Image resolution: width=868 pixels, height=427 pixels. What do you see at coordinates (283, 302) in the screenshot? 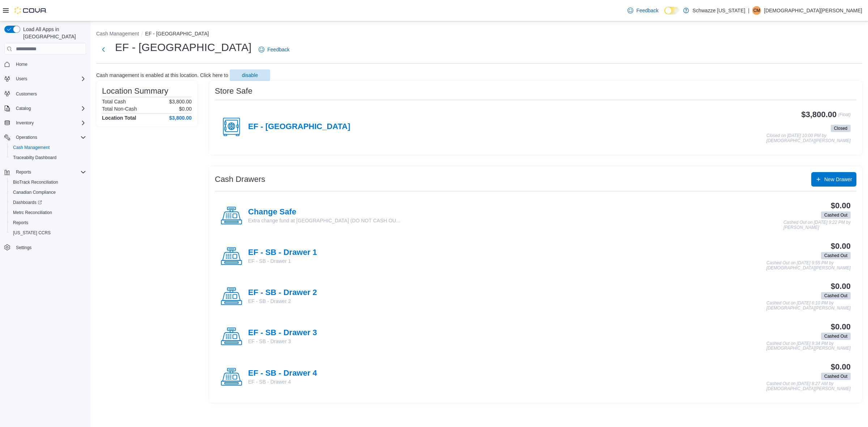
I see `p: EF - SB - Drawer 2` at bounding box center [283, 302].